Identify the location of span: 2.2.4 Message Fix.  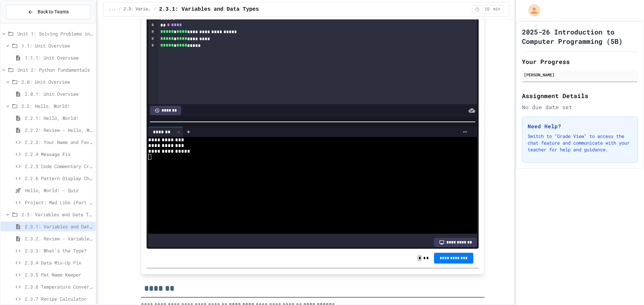
(59, 154).